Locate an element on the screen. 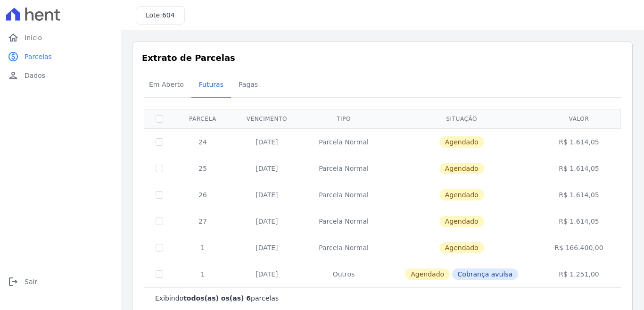  a: Pagas is located at coordinates (248, 85).